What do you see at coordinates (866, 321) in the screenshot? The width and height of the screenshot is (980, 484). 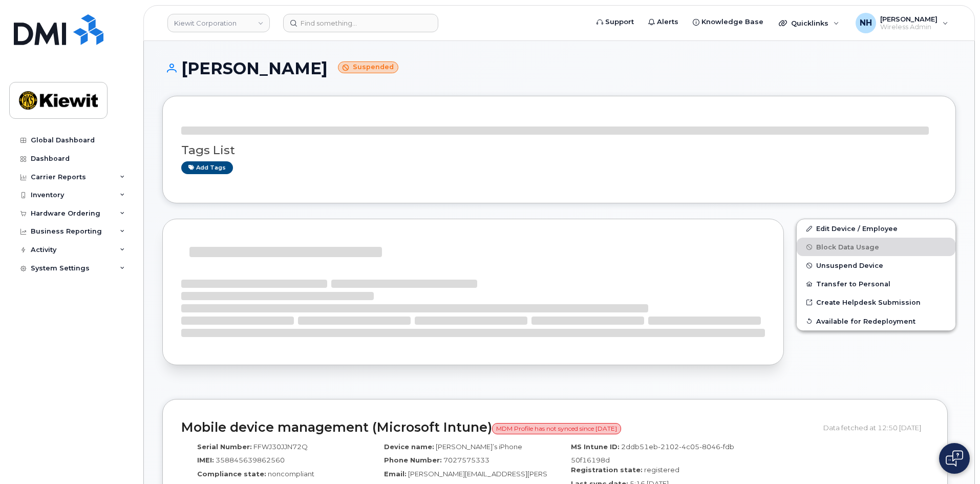 I see `span: Available for Redeployment` at bounding box center [866, 321].